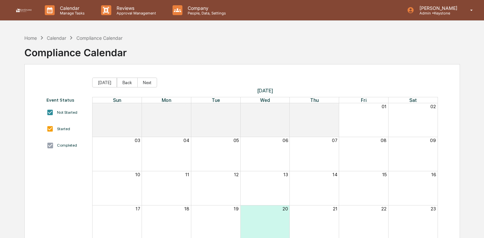 The width and height of the screenshot is (484, 238). I want to click on button: 19, so click(236, 209).